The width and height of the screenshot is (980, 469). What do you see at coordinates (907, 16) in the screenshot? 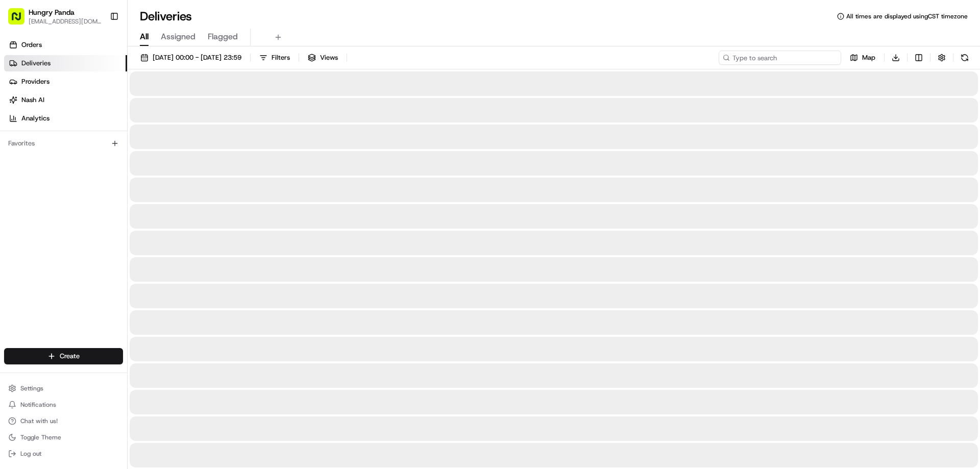
I see `span: All times are displayed using CST timezone` at bounding box center [907, 16].